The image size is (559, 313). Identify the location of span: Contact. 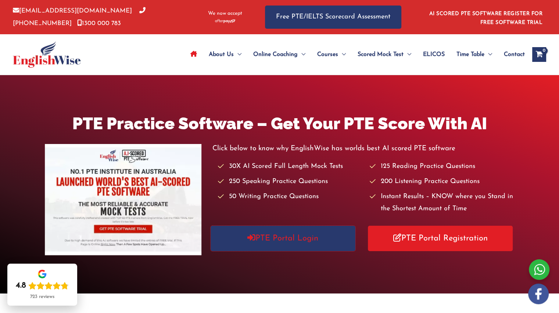
(514, 54).